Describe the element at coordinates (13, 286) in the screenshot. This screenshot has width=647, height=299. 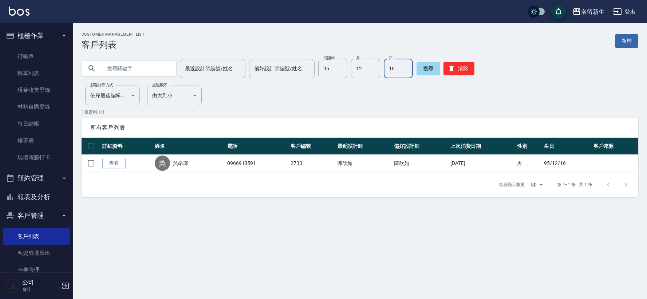
I see `img: Person` at that location.